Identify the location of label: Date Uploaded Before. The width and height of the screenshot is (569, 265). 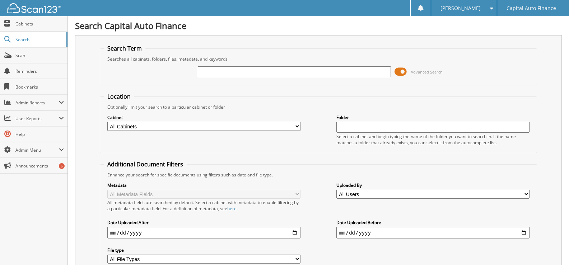
(433, 223).